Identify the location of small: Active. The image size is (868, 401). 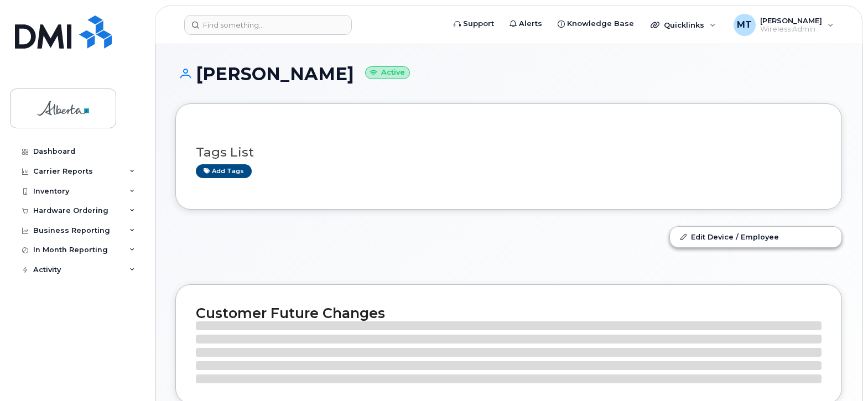
(387, 73).